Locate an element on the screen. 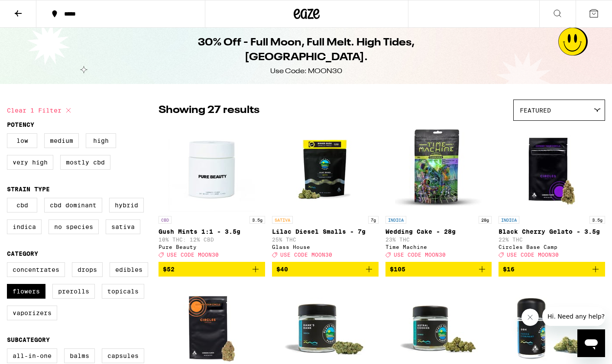 Image resolution: width=612 pixels, height=364 pixels. legend: Strain Type is located at coordinates (28, 189).